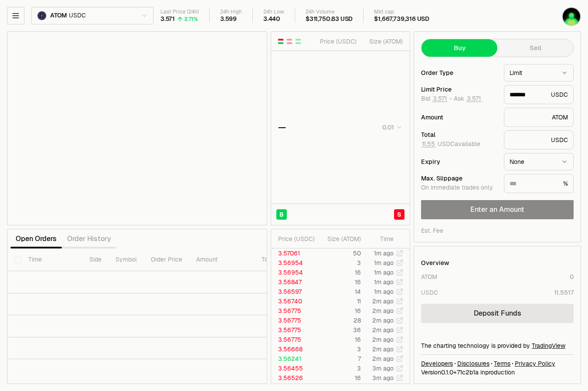  I want to click on td: 36, so click(340, 330).